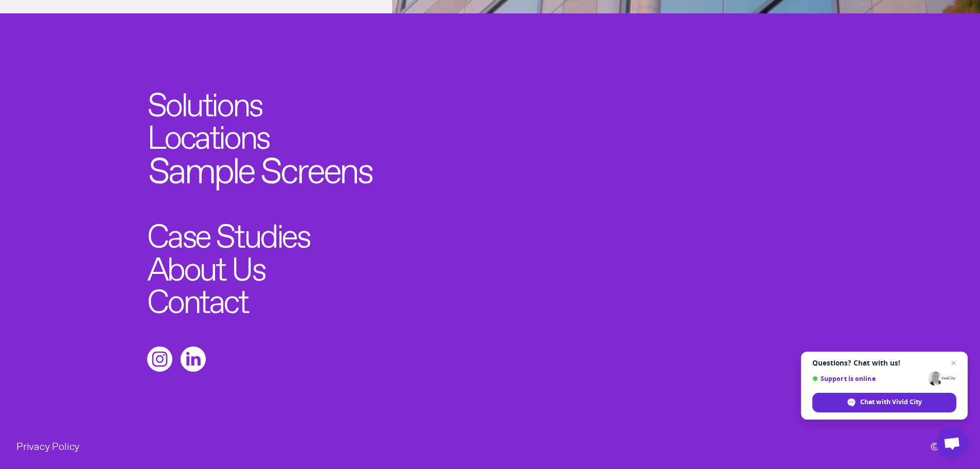 Image resolution: width=980 pixels, height=469 pixels. Describe the element at coordinates (952, 443) in the screenshot. I see `div: Open chat` at that location.